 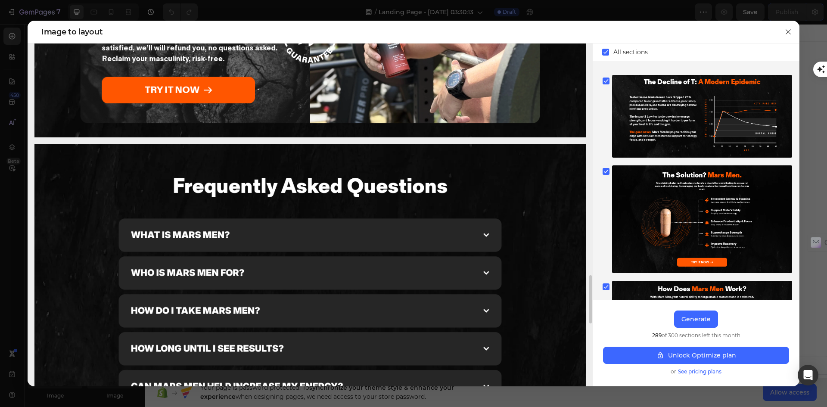 I want to click on button: Add sections, so click(x=308, y=205).